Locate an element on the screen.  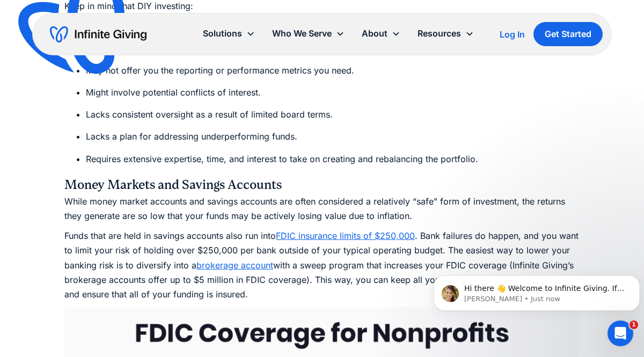
a: FDIC insurance limits of $250,000 is located at coordinates (345, 236).